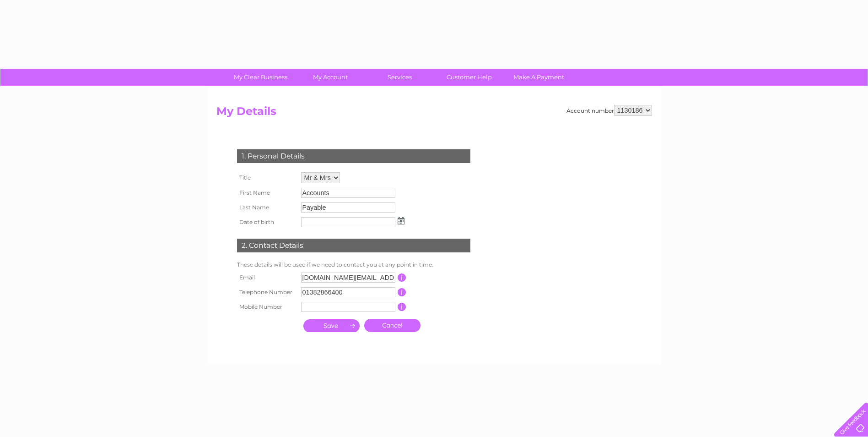  What do you see at coordinates (539, 77) in the screenshot?
I see `a: Make A Payment` at bounding box center [539, 77].